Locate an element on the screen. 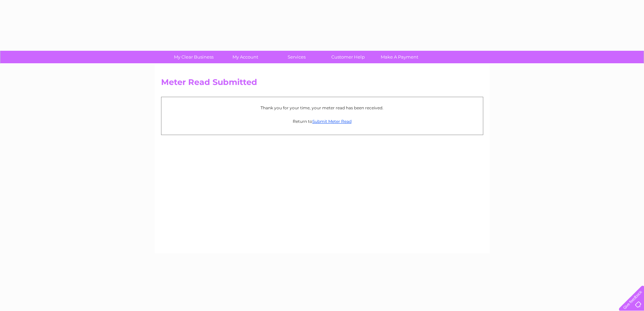  a: My Account is located at coordinates (245, 57).